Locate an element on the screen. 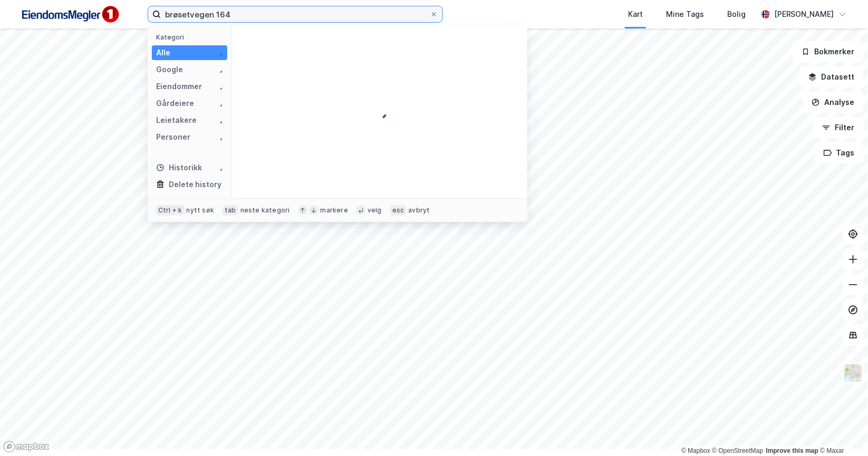 This screenshot has height=456, width=868. div: Ctrl + k is located at coordinates (170, 210).